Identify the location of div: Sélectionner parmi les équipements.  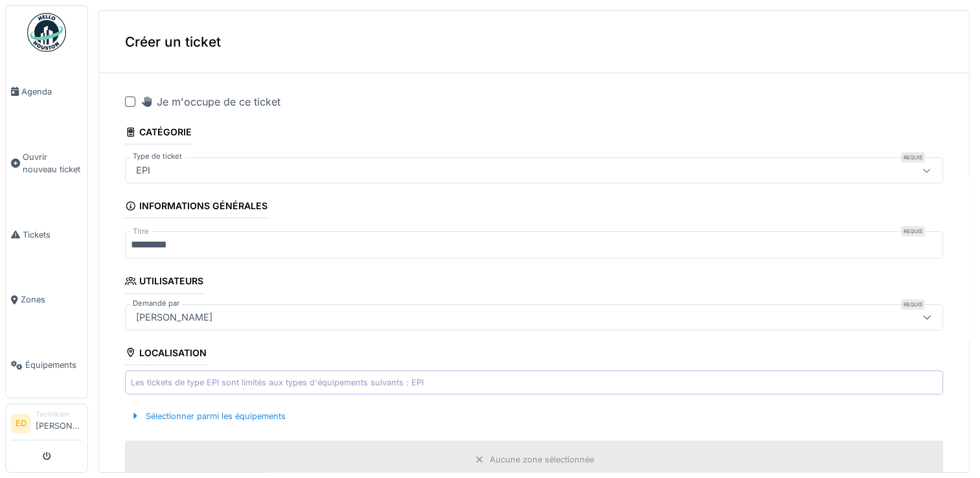
(208, 416).